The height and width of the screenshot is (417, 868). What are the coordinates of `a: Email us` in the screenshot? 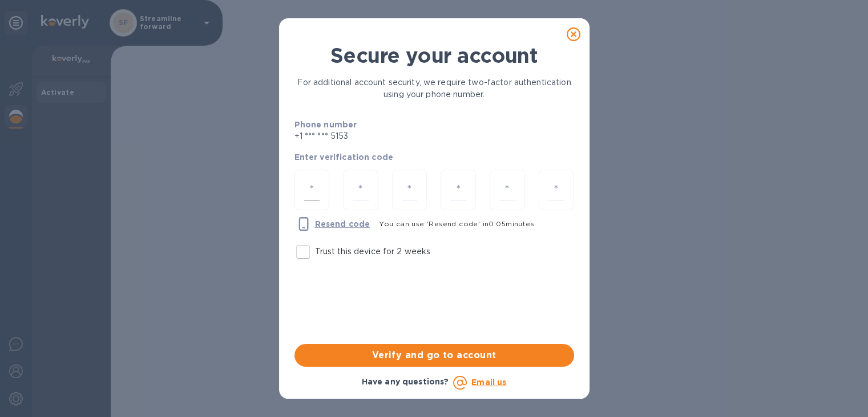 It's located at (488, 382).